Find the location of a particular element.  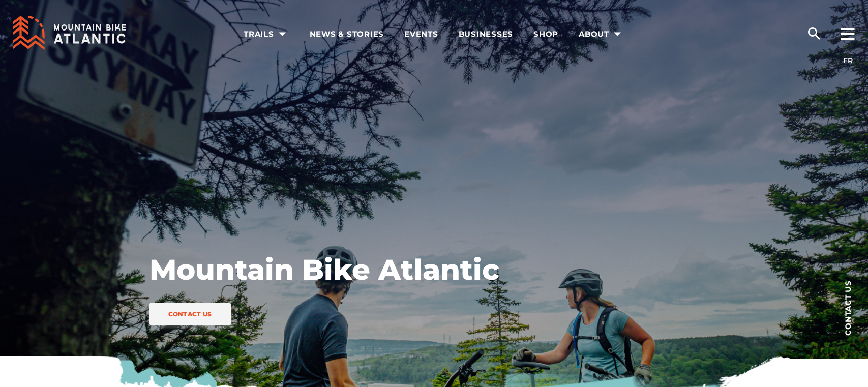

span: Shop is located at coordinates (546, 34).